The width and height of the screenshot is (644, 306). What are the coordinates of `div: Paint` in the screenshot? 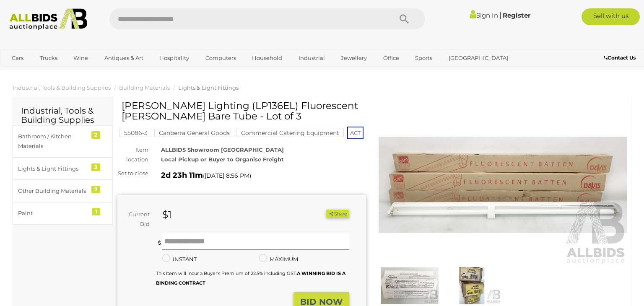 It's located at (53, 213).